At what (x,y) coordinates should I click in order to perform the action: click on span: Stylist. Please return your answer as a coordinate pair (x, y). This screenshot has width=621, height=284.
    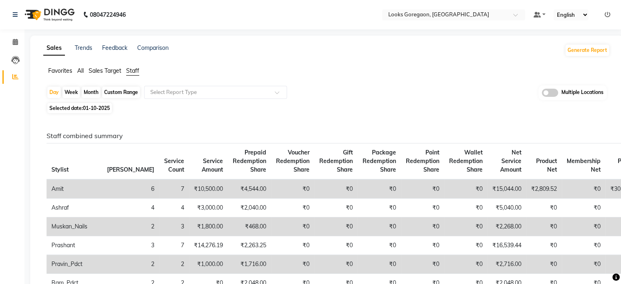
    Looking at the image, I should click on (60, 170).